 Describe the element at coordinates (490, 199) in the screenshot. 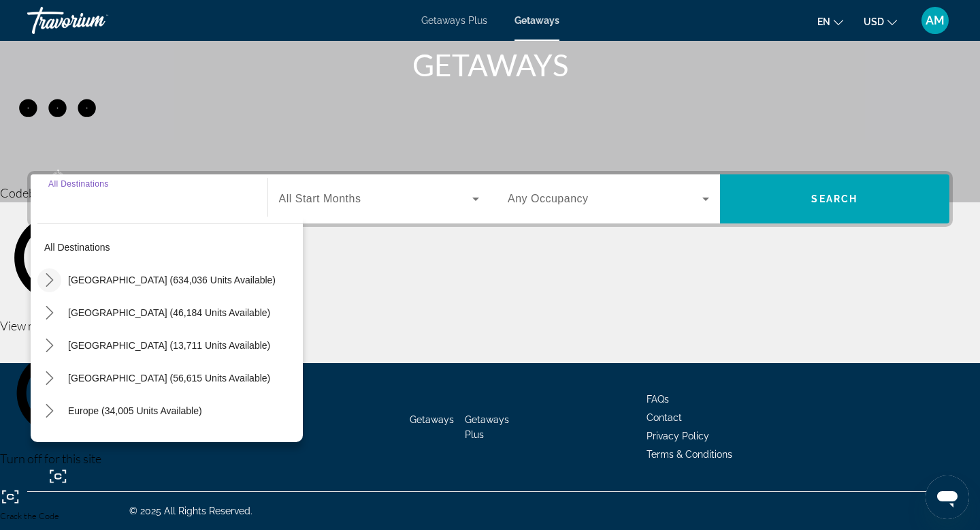

I see `div: Search widget` at that location.